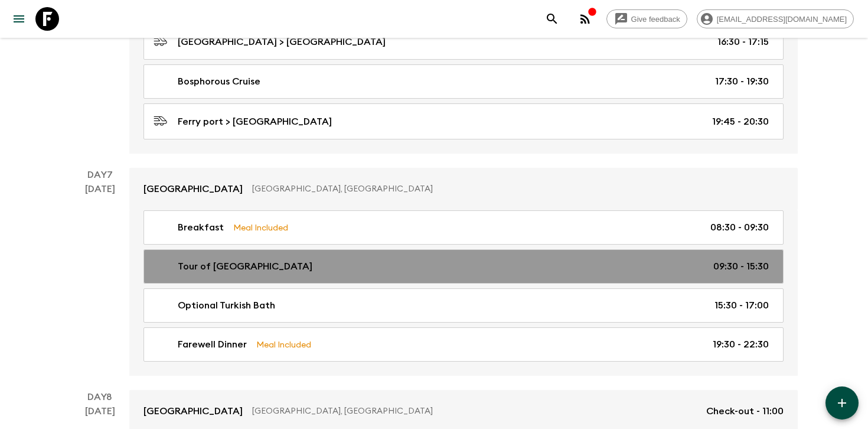 Image resolution: width=868 pixels, height=429 pixels. What do you see at coordinates (19, 19) in the screenshot?
I see `button: menu` at bounding box center [19, 19].